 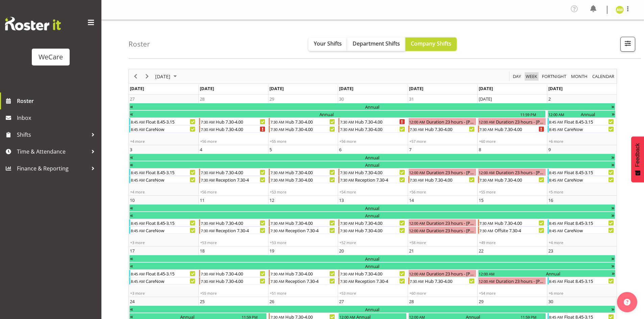 What do you see at coordinates (372, 230) in the screenshot?
I see `div: Hub 7.30-4.00 Begin From Wednesday, August 13, 2025 at 7:30:00 AM GMT+12:00 Ends At Wednesday, Au...` at bounding box center [372, 230].